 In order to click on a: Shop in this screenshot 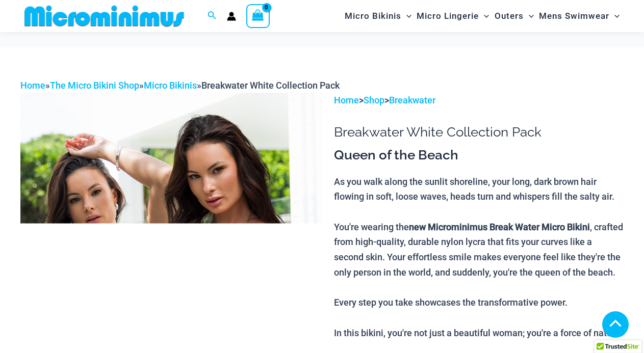, I will do `click(374, 100)`.